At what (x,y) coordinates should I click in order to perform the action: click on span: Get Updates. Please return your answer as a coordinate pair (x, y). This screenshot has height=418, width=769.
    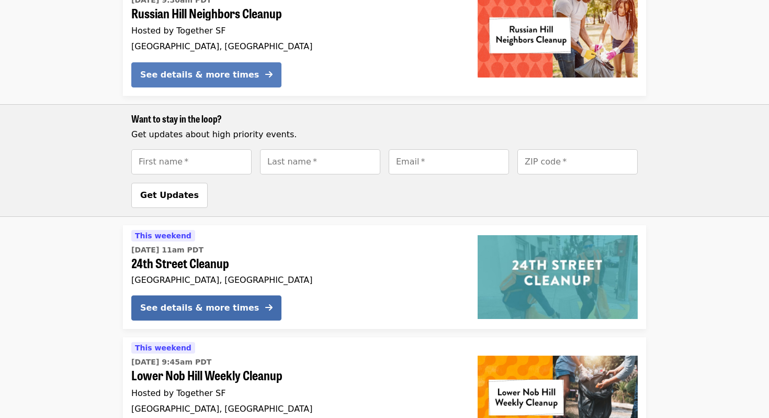
    Looking at the image, I should click on (170, 195).